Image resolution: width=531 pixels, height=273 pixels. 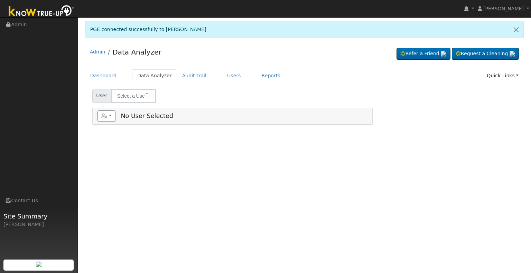 What do you see at coordinates (232, 116) in the screenshot?
I see `h5: No User Selected` at bounding box center [232, 116].